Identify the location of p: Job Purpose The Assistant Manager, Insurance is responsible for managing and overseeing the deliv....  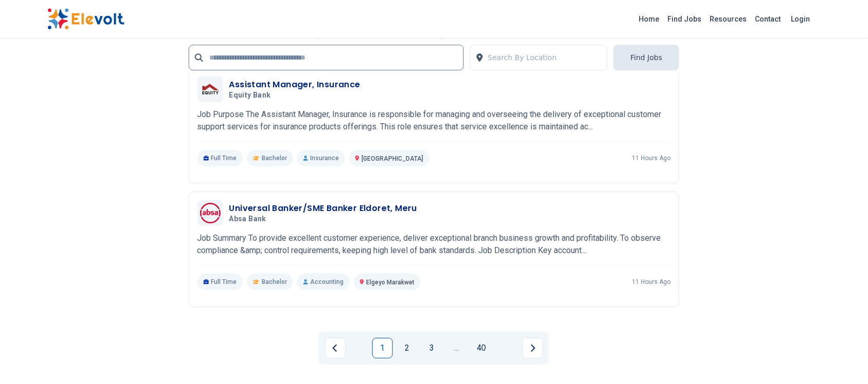
(434, 121).